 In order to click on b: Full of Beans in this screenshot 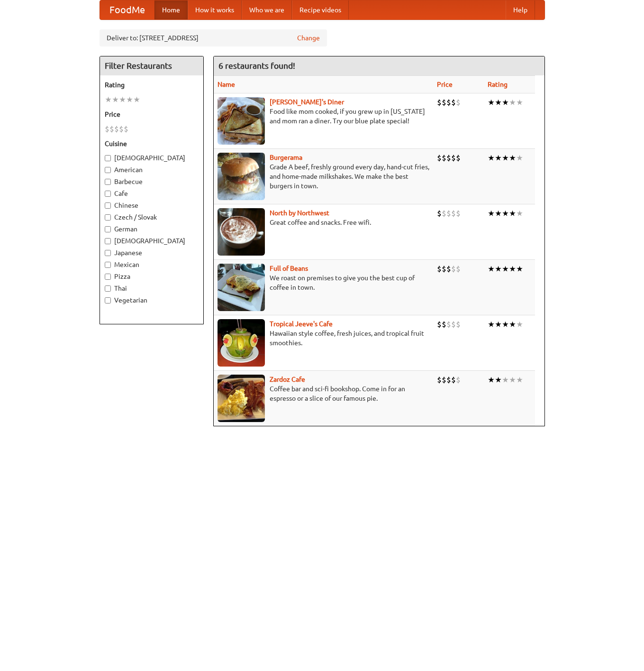, I will do `click(288, 269)`.